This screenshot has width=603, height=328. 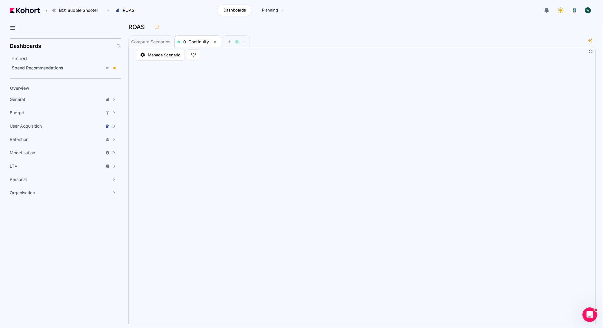 I want to click on span: LTV, so click(x=14, y=166).